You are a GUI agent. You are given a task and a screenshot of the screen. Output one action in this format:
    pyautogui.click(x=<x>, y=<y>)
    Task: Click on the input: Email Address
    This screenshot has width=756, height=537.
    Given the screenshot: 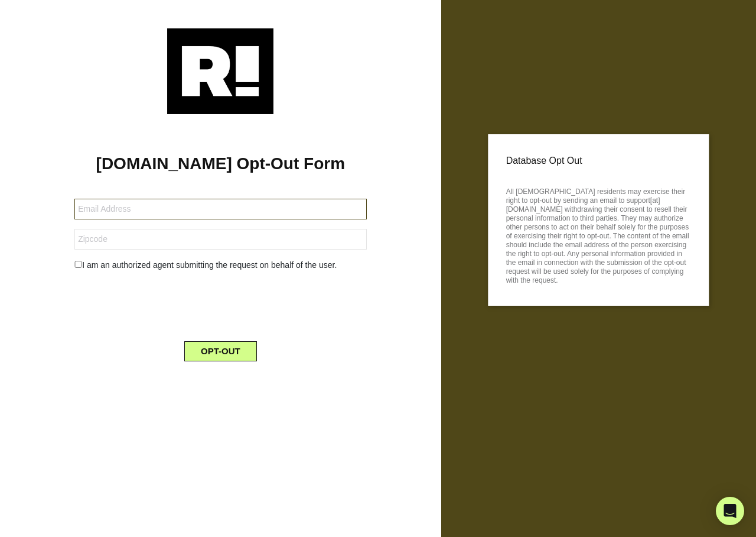 What is the action you would take?
    pyautogui.click(x=220, y=209)
    